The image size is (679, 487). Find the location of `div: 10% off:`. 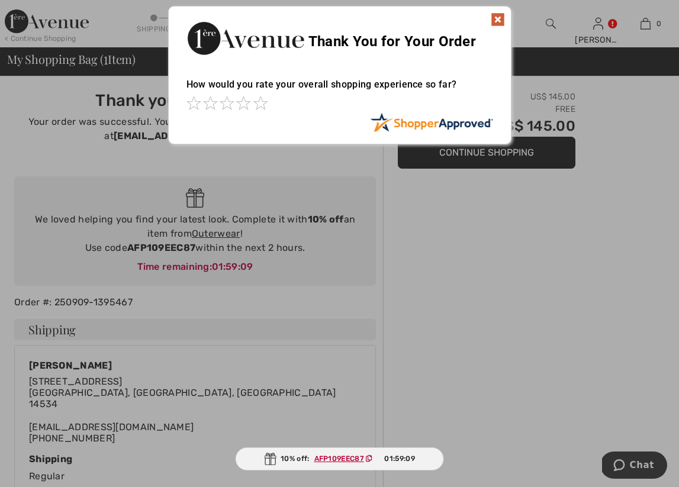

div: 10% off: is located at coordinates (339, 459).